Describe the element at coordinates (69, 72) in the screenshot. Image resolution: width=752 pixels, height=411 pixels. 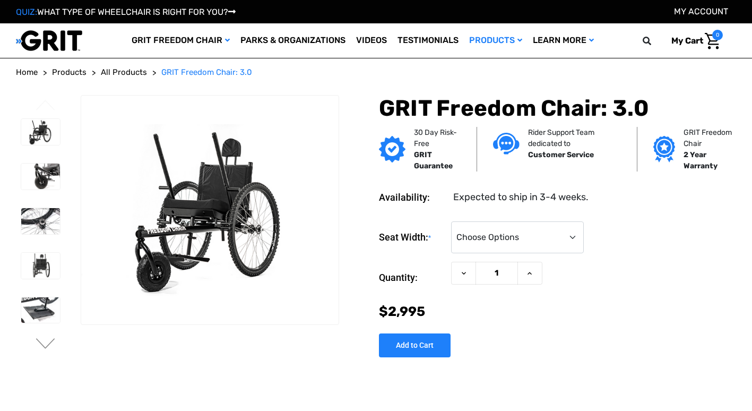
I see `span: Products` at that location.